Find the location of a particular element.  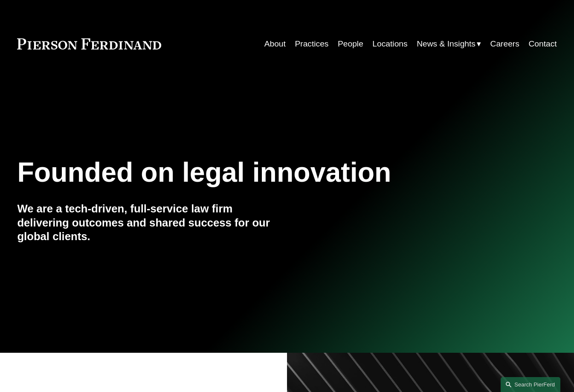

h1: Founded on legal innovation is located at coordinates (242, 172).